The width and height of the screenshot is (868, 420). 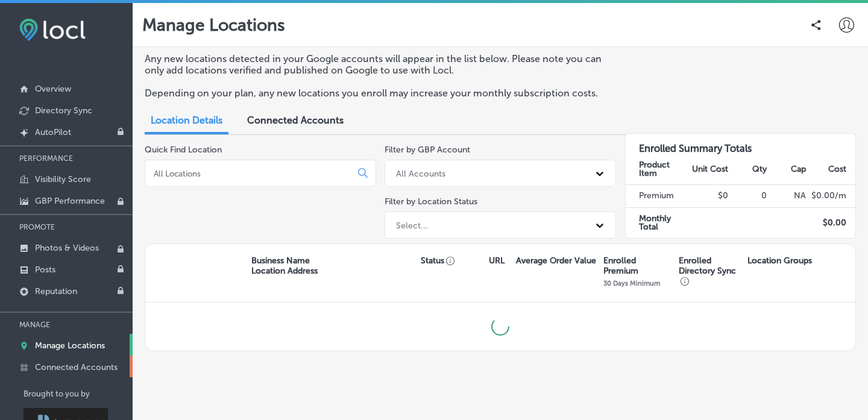 I want to click on p: Business Name Location Address, so click(x=284, y=266).